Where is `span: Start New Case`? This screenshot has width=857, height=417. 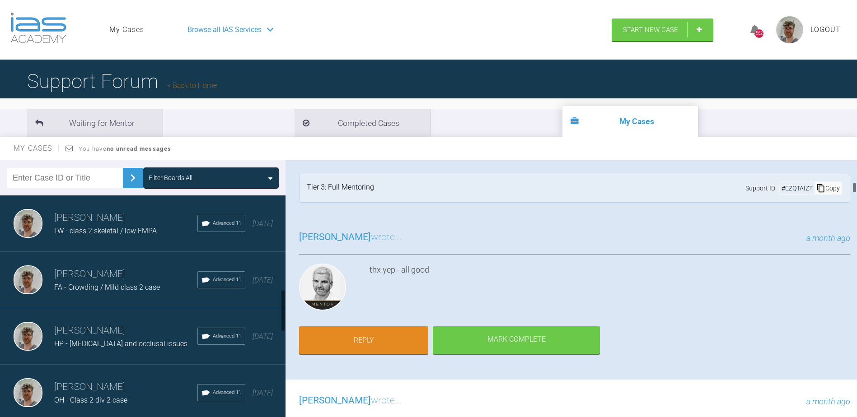 span: Start New Case is located at coordinates (650, 30).